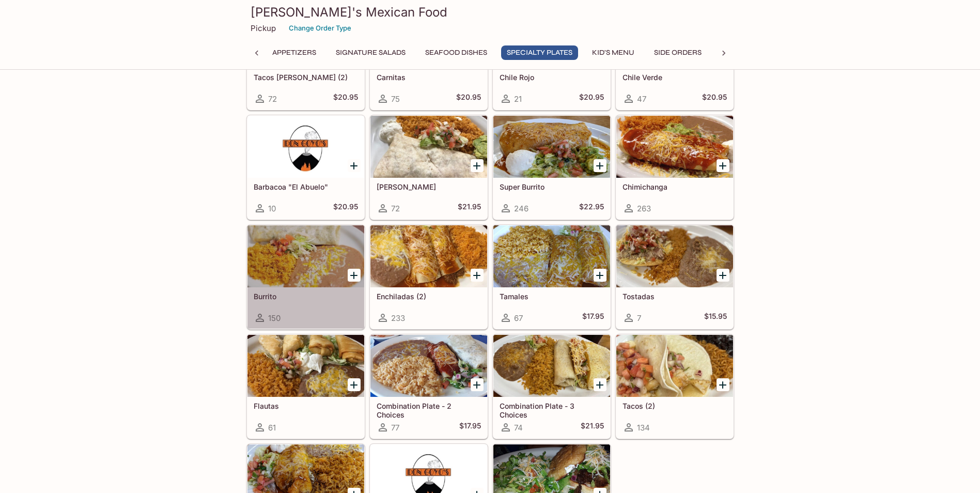  What do you see at coordinates (643, 428) in the screenshot?
I see `span: 134` at bounding box center [643, 428].